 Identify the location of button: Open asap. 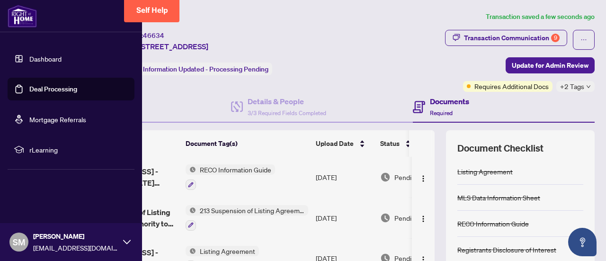
(583, 242).